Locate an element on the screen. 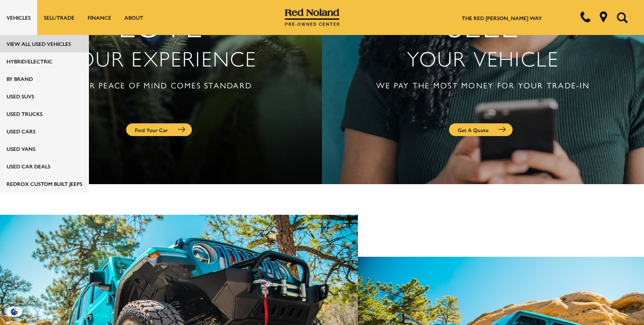 This screenshot has height=325, width=644. a: Red Noland Pre-Owned is located at coordinates (312, 16).